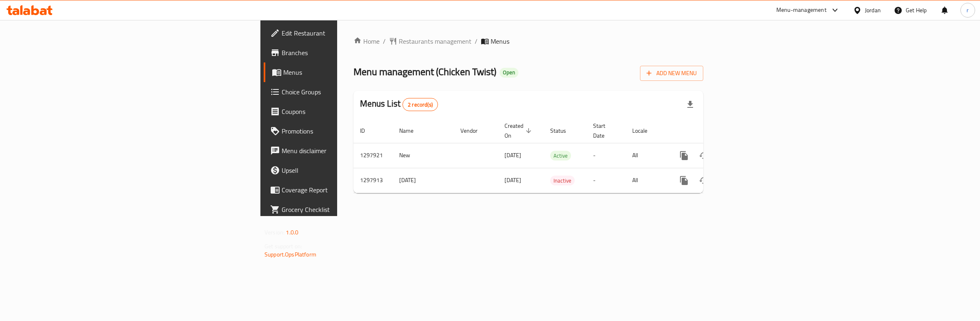  Describe the element at coordinates (292, 232) in the screenshot. I see `span: 1.0.0` at that location.